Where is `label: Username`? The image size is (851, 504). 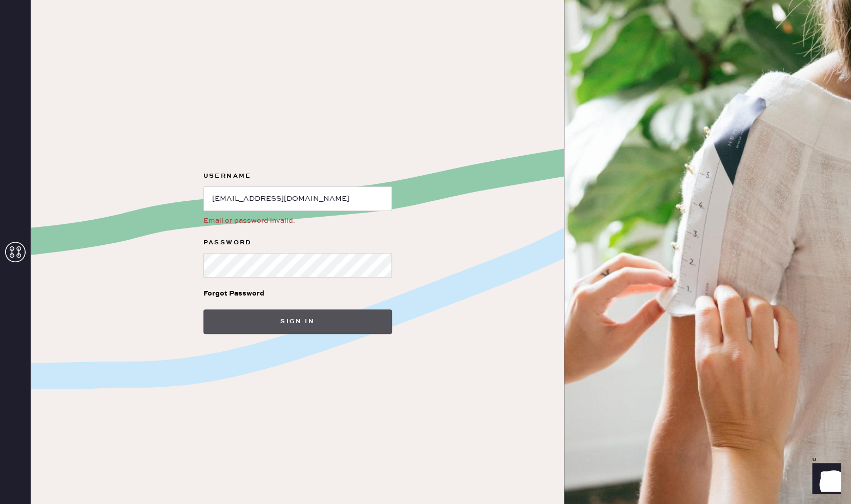 label: Username is located at coordinates (298, 177).